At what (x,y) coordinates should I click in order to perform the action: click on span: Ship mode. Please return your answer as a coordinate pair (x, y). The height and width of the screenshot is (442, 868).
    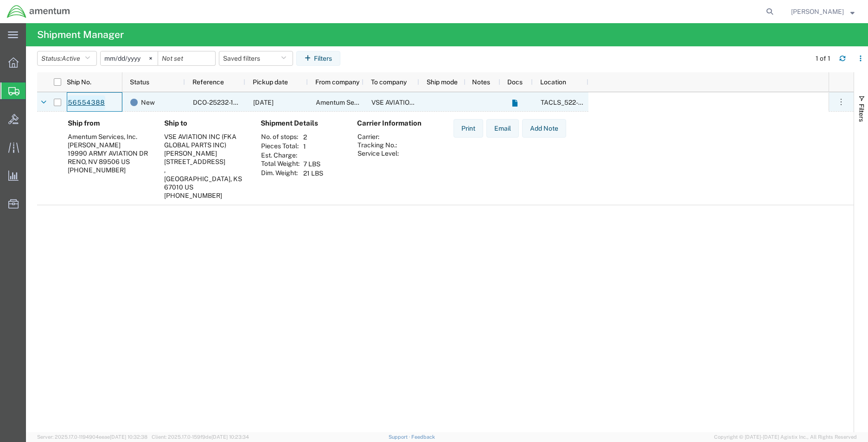
    Looking at the image, I should click on (442, 82).